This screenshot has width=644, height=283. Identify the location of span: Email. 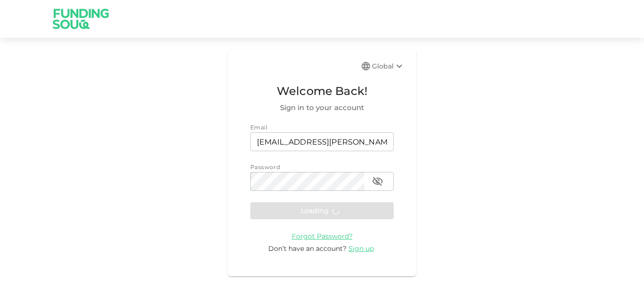
(259, 127).